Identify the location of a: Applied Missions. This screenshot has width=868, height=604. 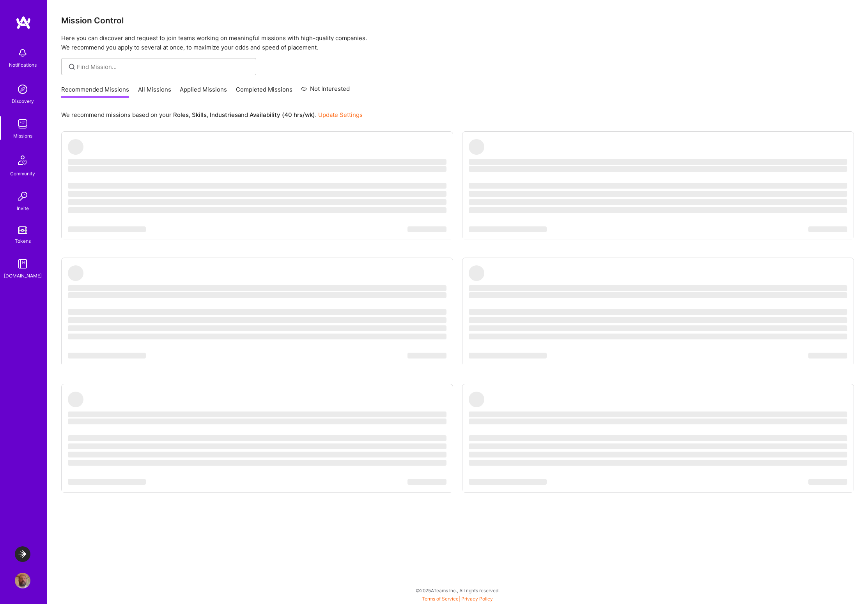
(203, 91).